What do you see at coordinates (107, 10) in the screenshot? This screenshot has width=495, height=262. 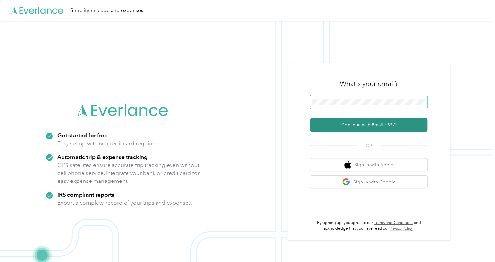 I see `div: Simplify mileage and expenses` at bounding box center [107, 10].